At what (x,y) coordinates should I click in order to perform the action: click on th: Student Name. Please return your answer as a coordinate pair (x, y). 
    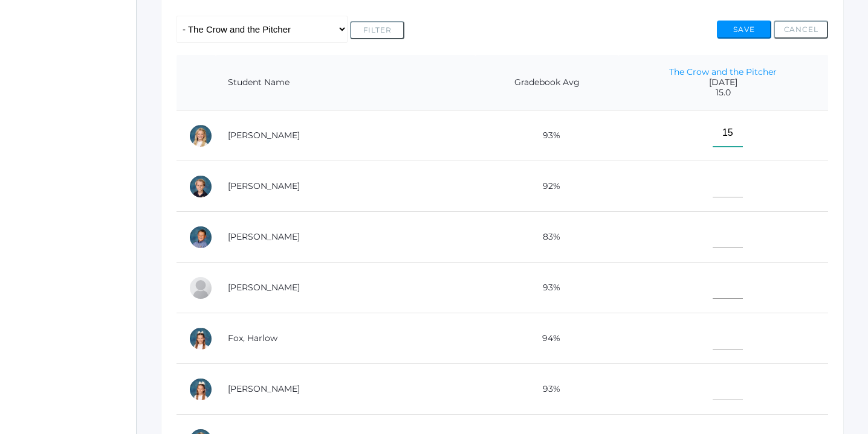
    Looking at the image, I should click on (346, 83).